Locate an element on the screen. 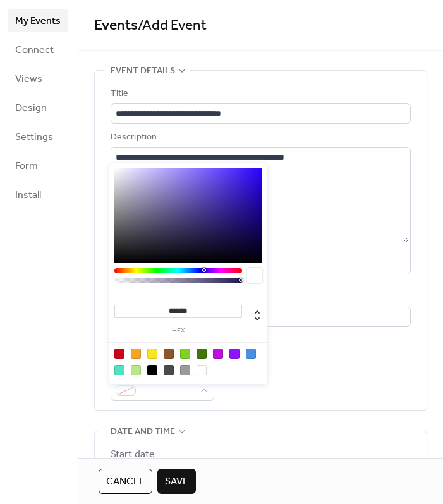  span: Cancel is located at coordinates (125, 482).